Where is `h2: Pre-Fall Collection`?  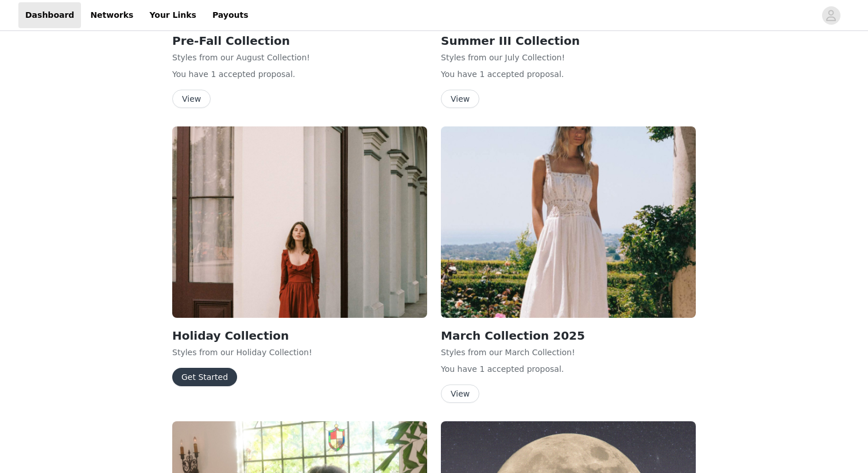
h2: Pre-Fall Collection is located at coordinates (300, 41).